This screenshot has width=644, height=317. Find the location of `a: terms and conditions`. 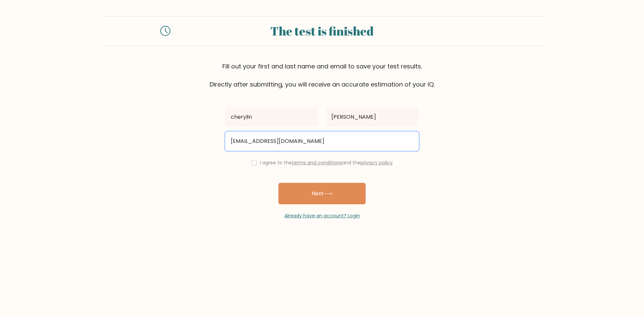

a: terms and conditions is located at coordinates (317, 163).